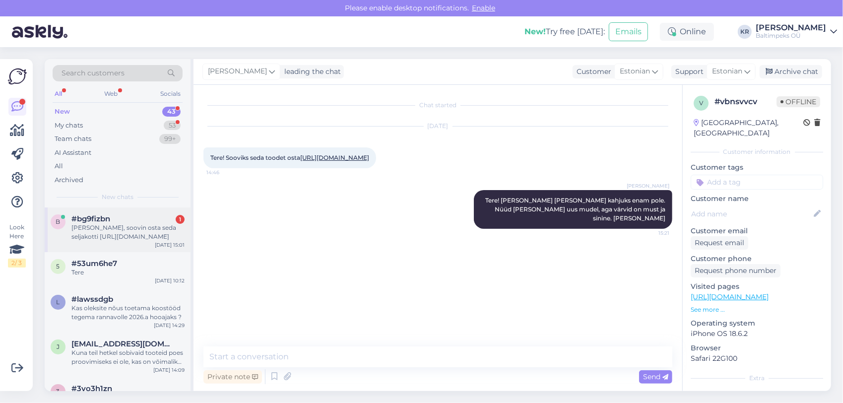 This screenshot has height=403, width=843. I want to click on span: 5, so click(58, 266).